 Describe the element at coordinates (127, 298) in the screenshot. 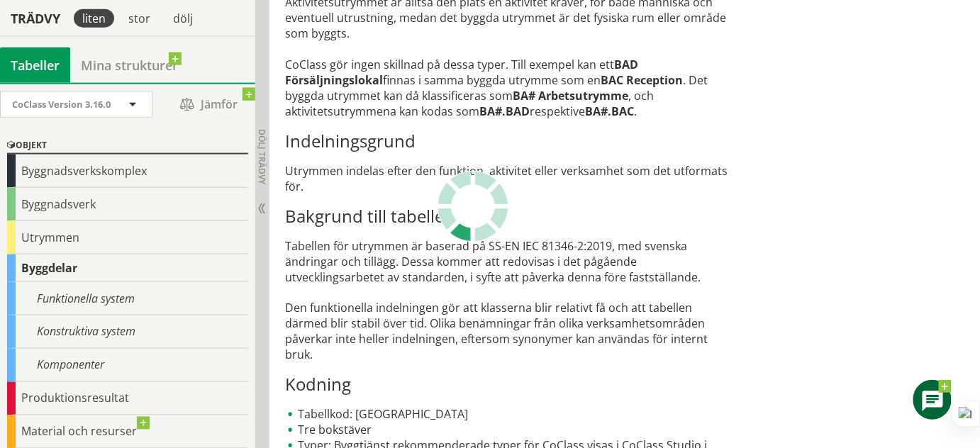

I see `div: Funktionella system` at that location.